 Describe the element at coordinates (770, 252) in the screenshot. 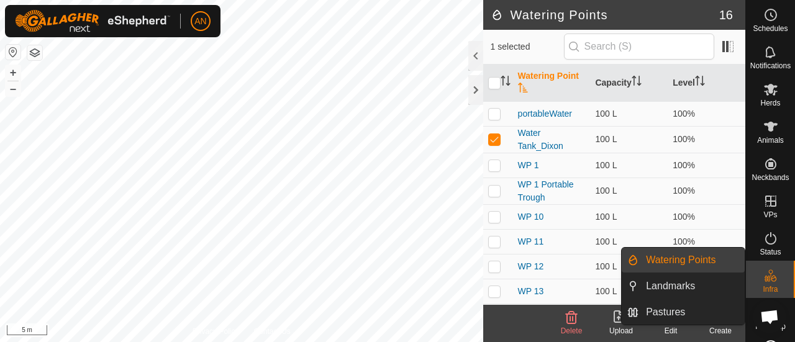

I see `span: Status` at that location.